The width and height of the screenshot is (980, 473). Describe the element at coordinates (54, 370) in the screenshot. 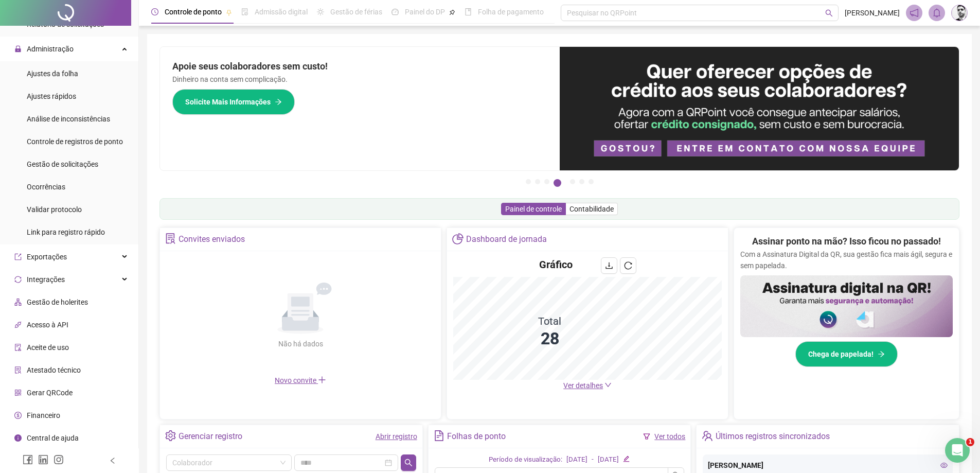

I see `span: Atestado técnico` at that location.